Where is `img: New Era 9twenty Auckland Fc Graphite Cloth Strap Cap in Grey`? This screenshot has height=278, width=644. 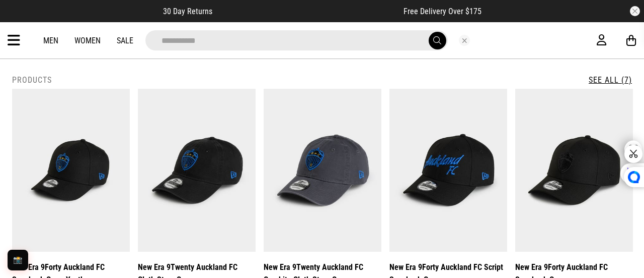 img: New Era 9twenty Auckland Fc Graphite Cloth Strap Cap in Grey is located at coordinates (322, 170).